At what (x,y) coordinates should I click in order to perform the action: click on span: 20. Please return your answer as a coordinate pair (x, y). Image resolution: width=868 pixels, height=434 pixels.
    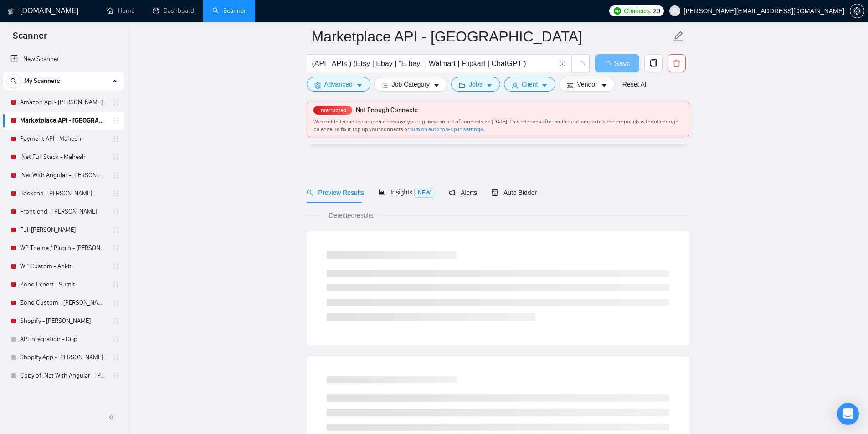
    Looking at the image, I should click on (656, 11).